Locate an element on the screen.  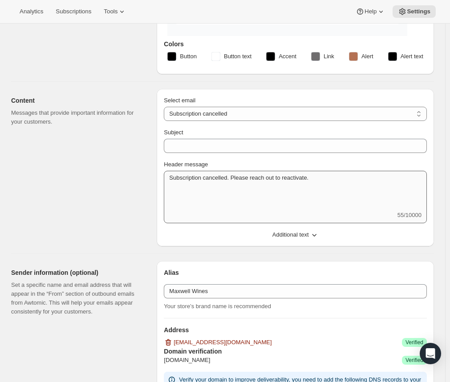
span: Select email is located at coordinates (179, 100).